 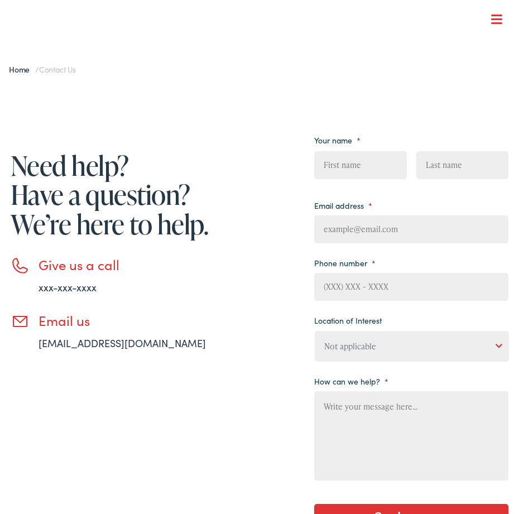 What do you see at coordinates (68, 287) in the screenshot?
I see `a: xxx-xxx-xxxx` at bounding box center [68, 287].